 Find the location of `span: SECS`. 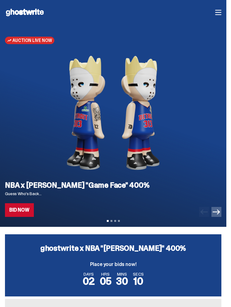

span: SECS is located at coordinates (138, 274).